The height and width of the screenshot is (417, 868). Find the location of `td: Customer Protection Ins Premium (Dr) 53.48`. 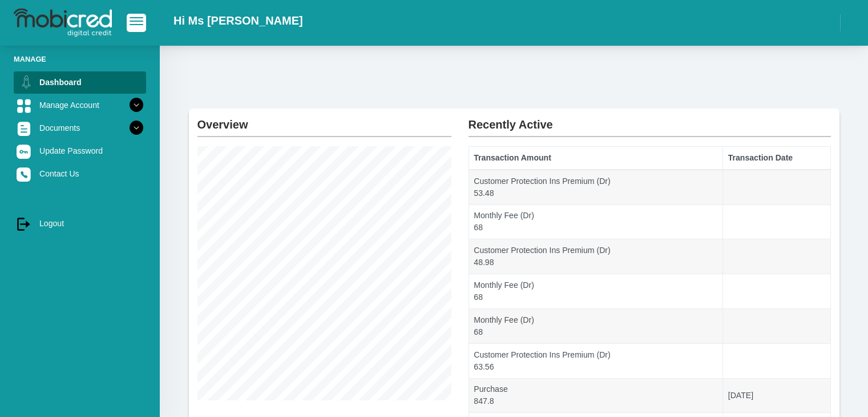

td: Customer Protection Ins Premium (Dr) 53.48 is located at coordinates (595, 187).